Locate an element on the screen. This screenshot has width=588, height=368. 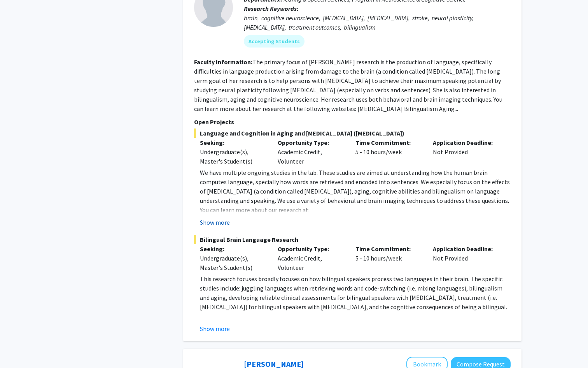
mat-chip: Accepting Students is located at coordinates (274, 41).